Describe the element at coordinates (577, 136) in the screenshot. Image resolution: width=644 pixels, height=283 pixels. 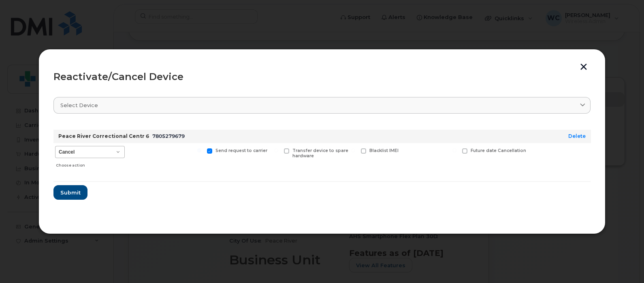
I see `a: Delete` at that location.